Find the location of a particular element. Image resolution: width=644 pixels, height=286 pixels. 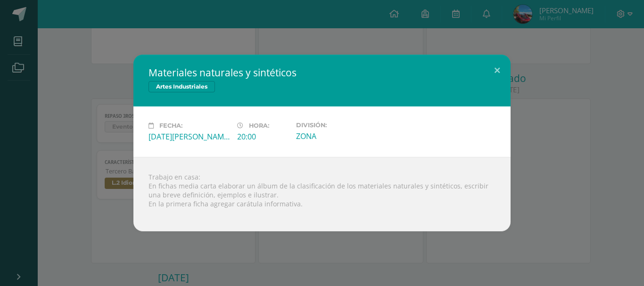

span: Hora: is located at coordinates (259, 125).